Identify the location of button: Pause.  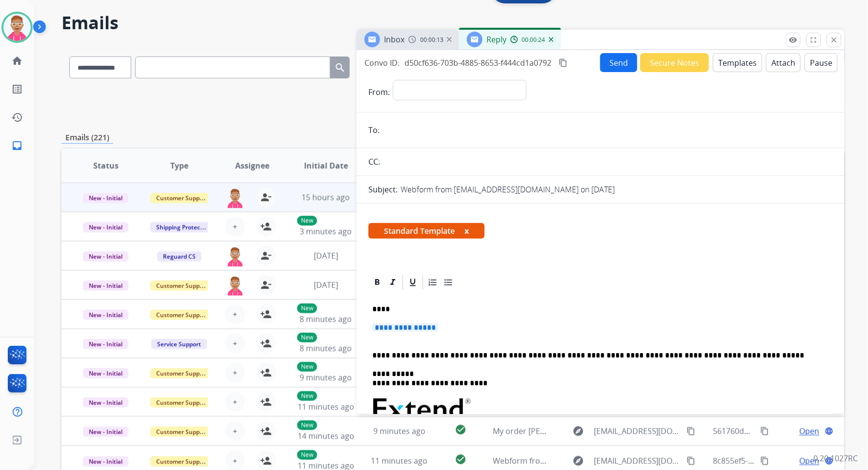
(821, 62).